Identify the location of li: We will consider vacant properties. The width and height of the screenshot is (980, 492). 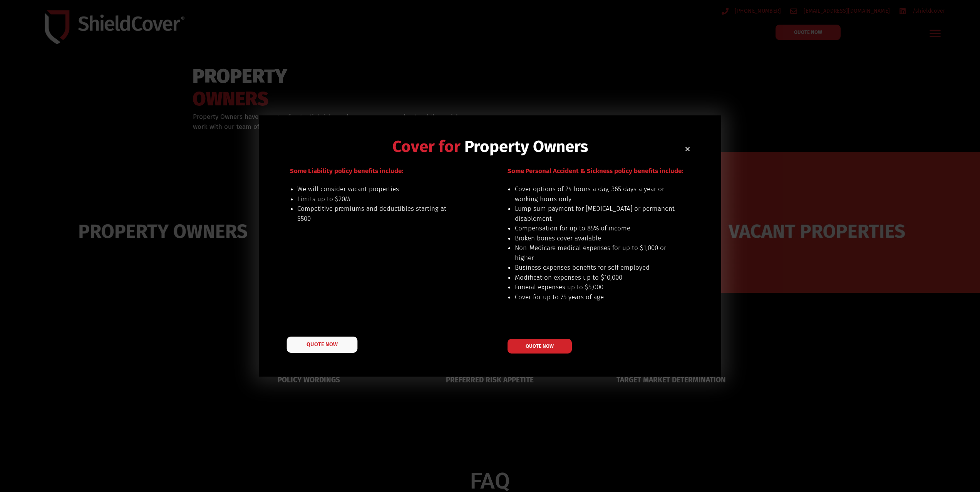
(377, 189).